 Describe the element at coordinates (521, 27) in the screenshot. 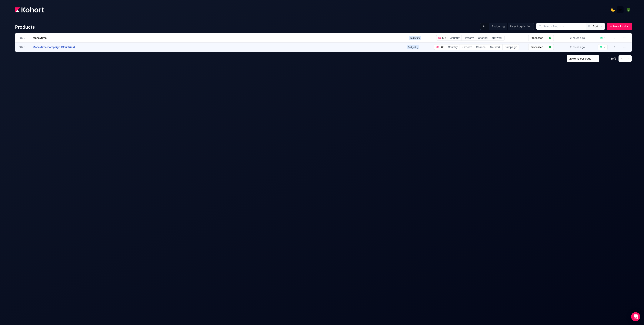

I see `button: User Acquisition` at that location.